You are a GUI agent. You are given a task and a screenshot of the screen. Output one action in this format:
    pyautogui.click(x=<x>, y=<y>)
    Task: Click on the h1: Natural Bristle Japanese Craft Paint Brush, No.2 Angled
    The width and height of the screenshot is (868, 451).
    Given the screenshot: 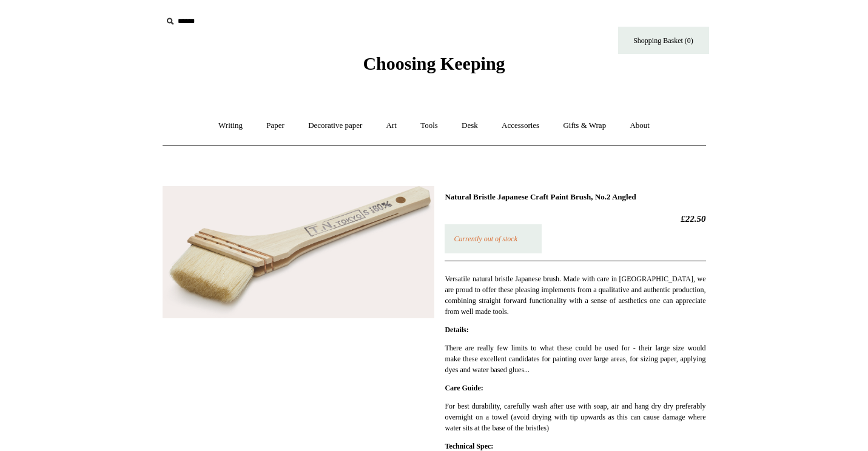 What is the action you would take?
    pyautogui.click(x=575, y=197)
    